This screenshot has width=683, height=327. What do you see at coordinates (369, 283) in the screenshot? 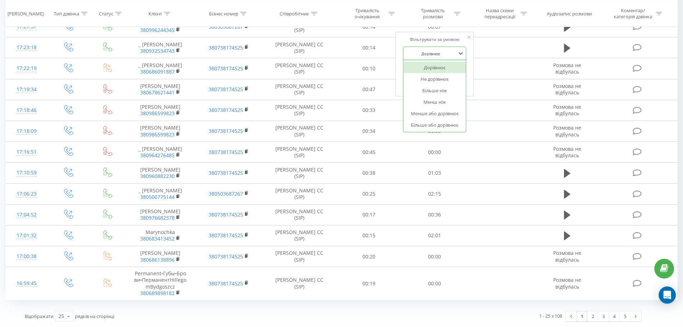
I see `td: 00:19` at bounding box center [369, 283].